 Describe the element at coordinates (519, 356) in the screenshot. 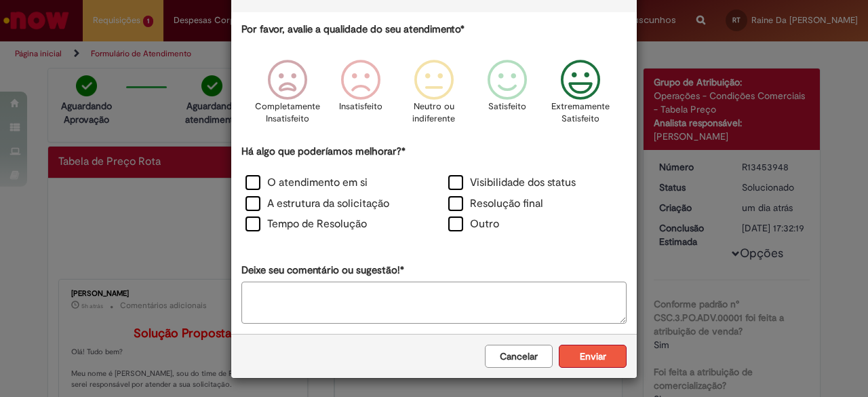

I see `button: Cancelar` at that location.